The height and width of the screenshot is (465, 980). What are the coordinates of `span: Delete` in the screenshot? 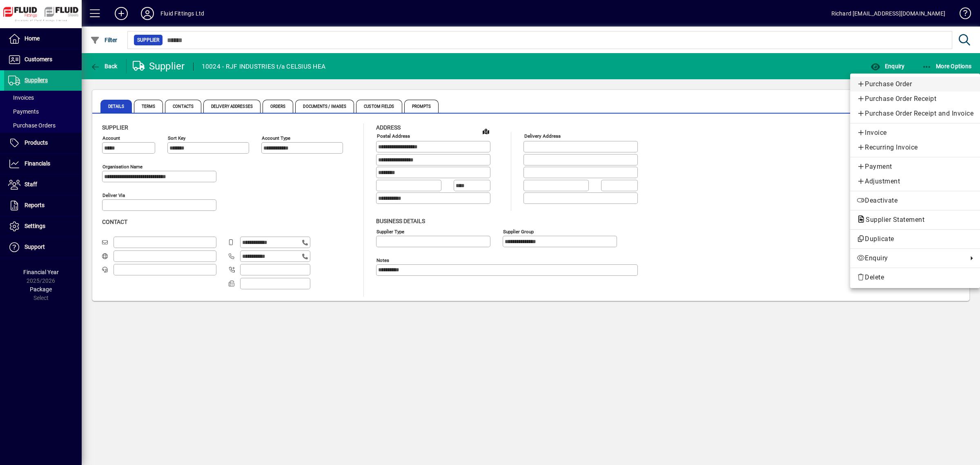 It's located at (915, 278).